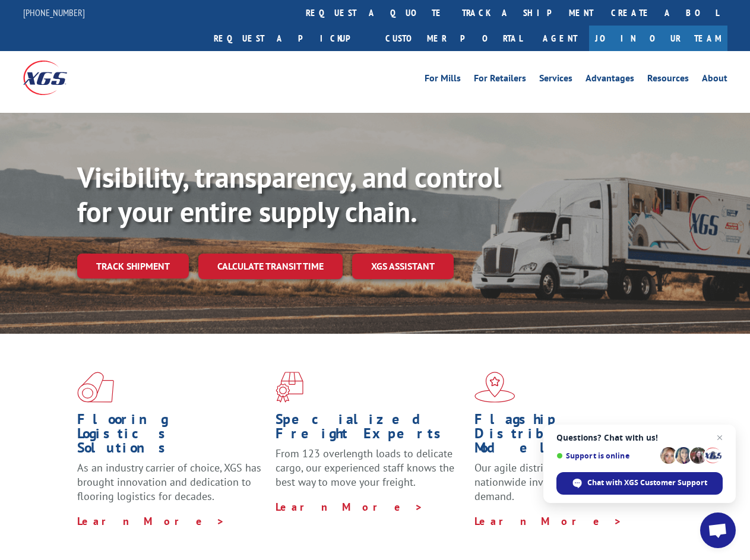 The image size is (750, 560). I want to click on a: Calculate transit time, so click(270, 266).